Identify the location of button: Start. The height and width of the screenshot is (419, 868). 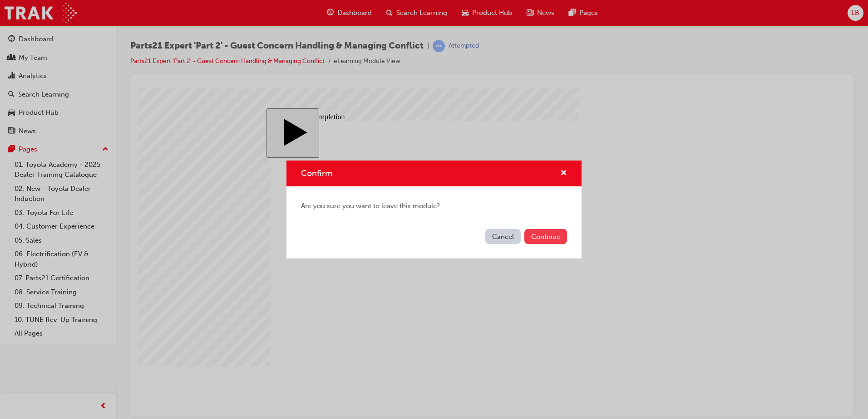
(155, 45).